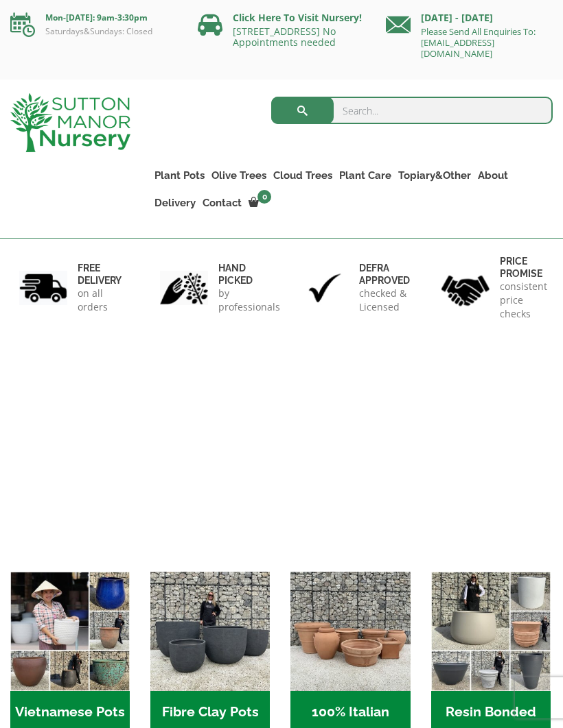  I want to click on p: Saturdays&Sundays: Closed, so click(93, 31).